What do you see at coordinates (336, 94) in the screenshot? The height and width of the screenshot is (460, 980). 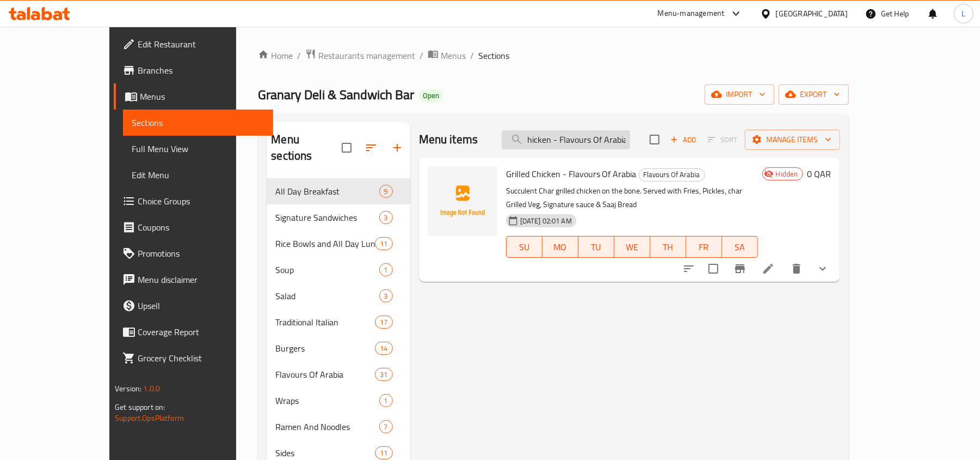 I see `span: ⁠Granary Deli & Sandwich Bar` at bounding box center [336, 94].